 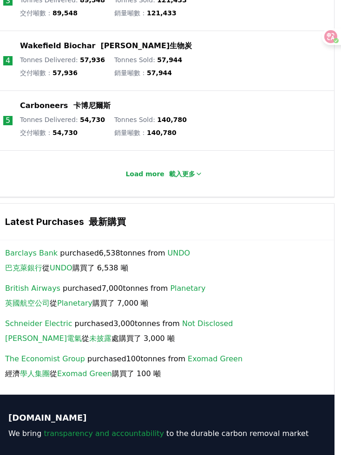 What do you see at coordinates (32, 289) in the screenshot?
I see `a: British Airways` at bounding box center [32, 289].